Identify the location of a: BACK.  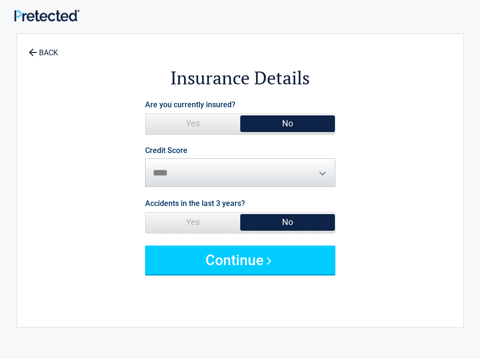
(43, 48).